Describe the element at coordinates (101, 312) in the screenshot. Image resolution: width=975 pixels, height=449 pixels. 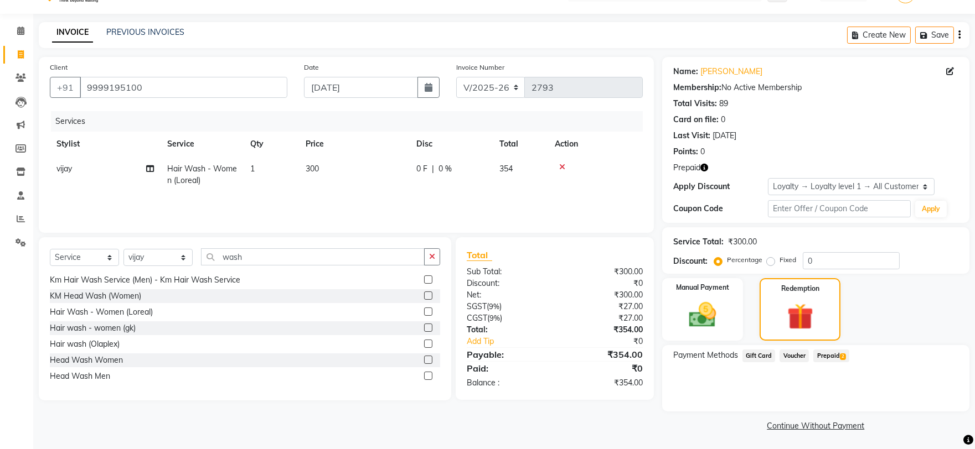
I see `div: Hair Wash - Women (Loreal)` at that location.